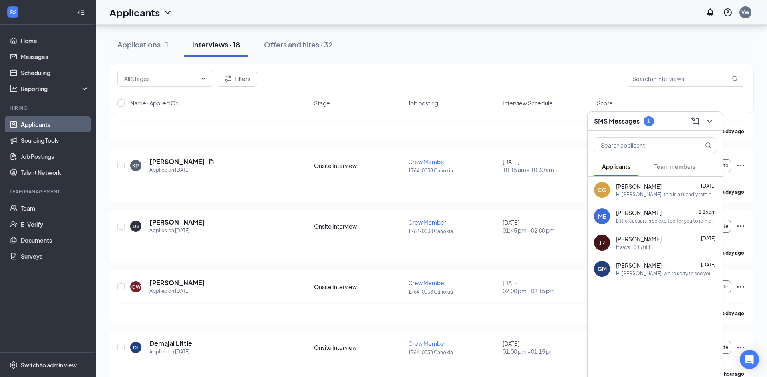 This screenshot has height=377, width=767. What do you see at coordinates (298, 44) in the screenshot?
I see `div: Offers and hires · 32` at bounding box center [298, 44].